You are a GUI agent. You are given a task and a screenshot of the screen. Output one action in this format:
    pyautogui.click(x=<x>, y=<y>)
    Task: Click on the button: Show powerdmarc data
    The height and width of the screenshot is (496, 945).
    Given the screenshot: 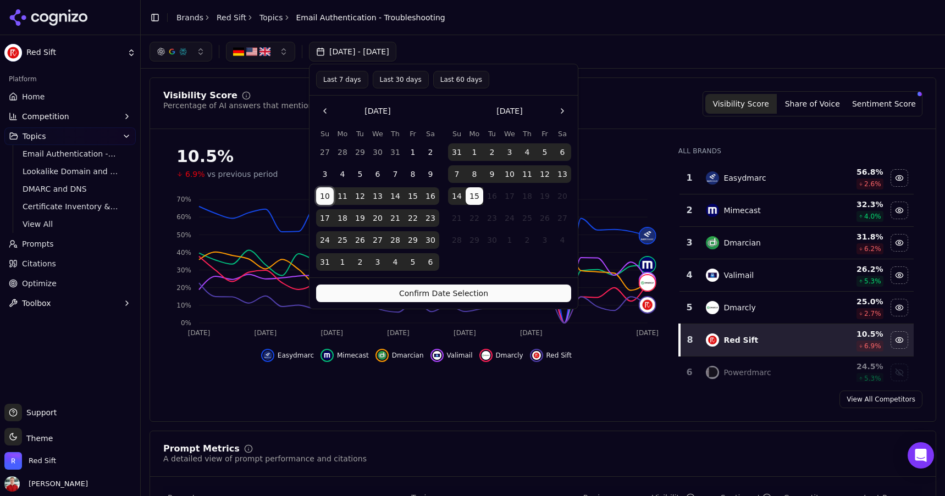 What is the action you would take?
    pyautogui.click(x=899, y=373)
    